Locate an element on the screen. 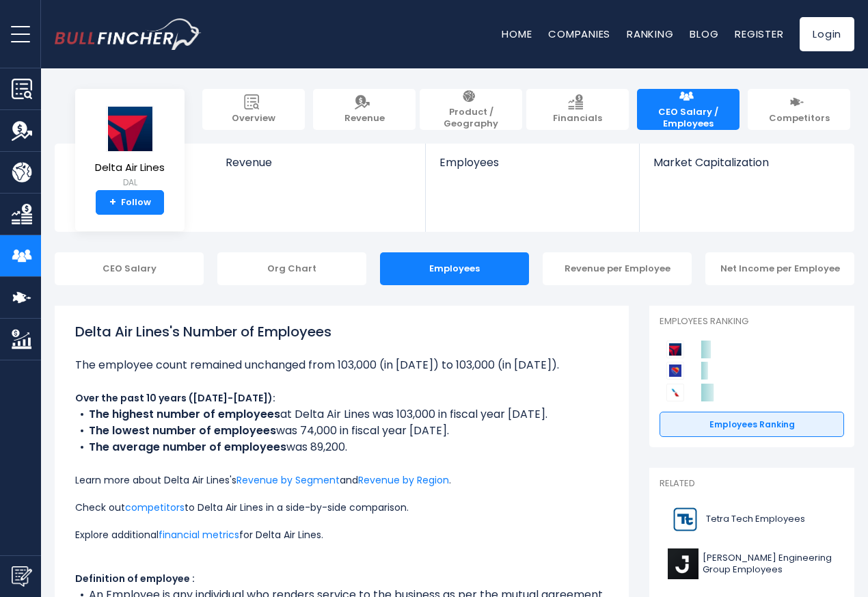 The width and height of the screenshot is (868, 597). div: Net Income per Employee is located at coordinates (780, 268).